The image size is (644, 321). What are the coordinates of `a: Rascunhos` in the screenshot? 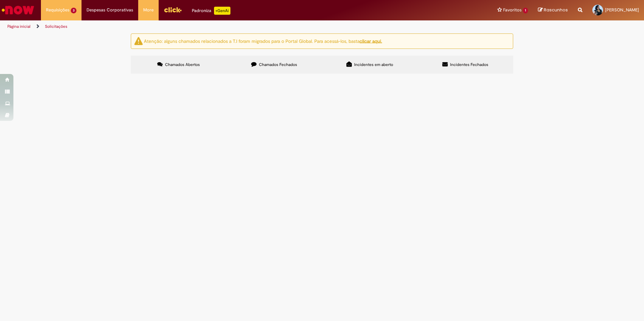 It's located at (553, 10).